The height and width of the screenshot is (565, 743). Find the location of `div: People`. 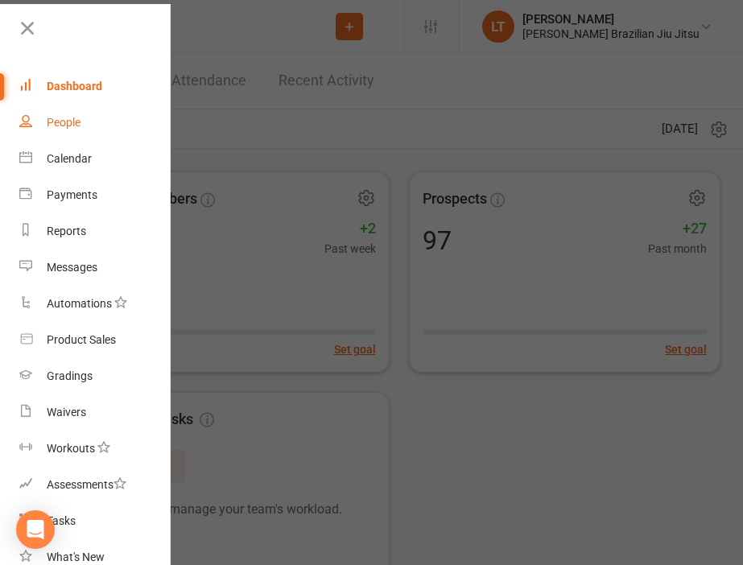

div: People is located at coordinates (64, 122).